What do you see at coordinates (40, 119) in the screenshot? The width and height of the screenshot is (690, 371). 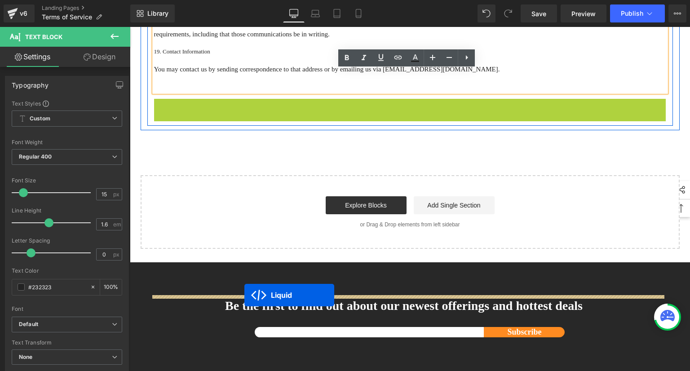 I see `b: Custom` at bounding box center [40, 119].